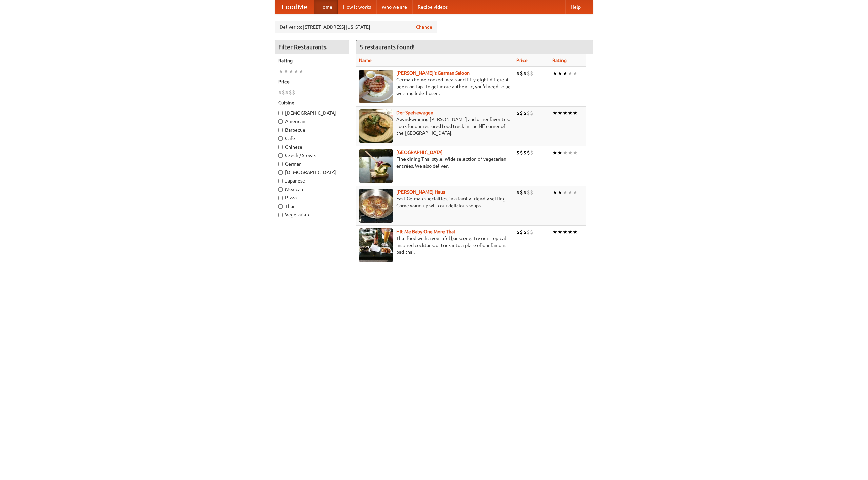 Image resolution: width=868 pixels, height=480 pixels. Describe the element at coordinates (312, 138) in the screenshot. I see `label: Cafe` at that location.